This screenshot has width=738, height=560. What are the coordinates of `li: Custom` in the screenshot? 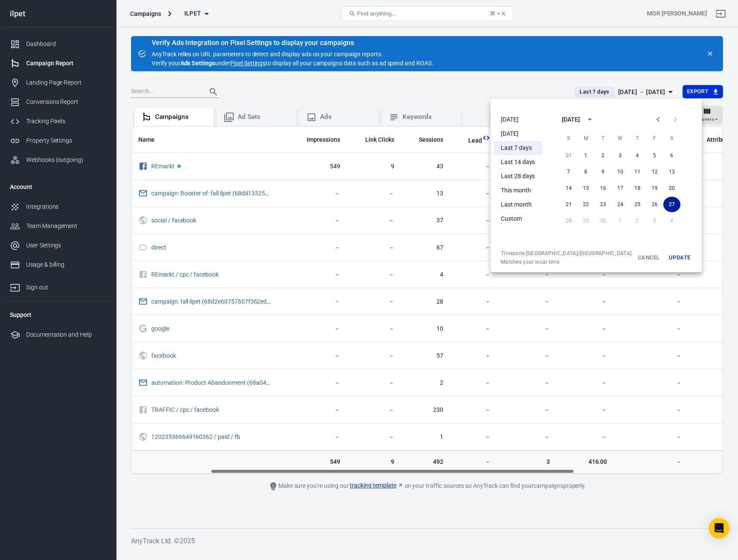 It's located at (517, 219).